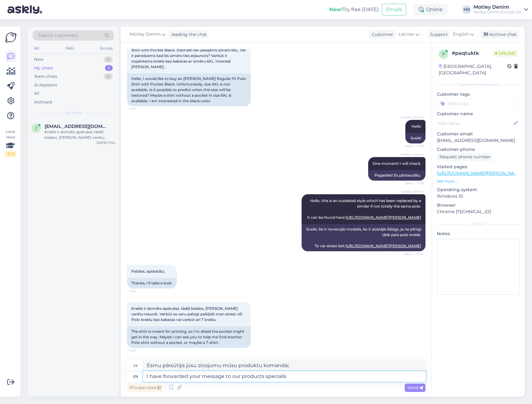 The width and height of the screenshot is (532, 404). I want to click on p: Customer email, so click(478, 134).